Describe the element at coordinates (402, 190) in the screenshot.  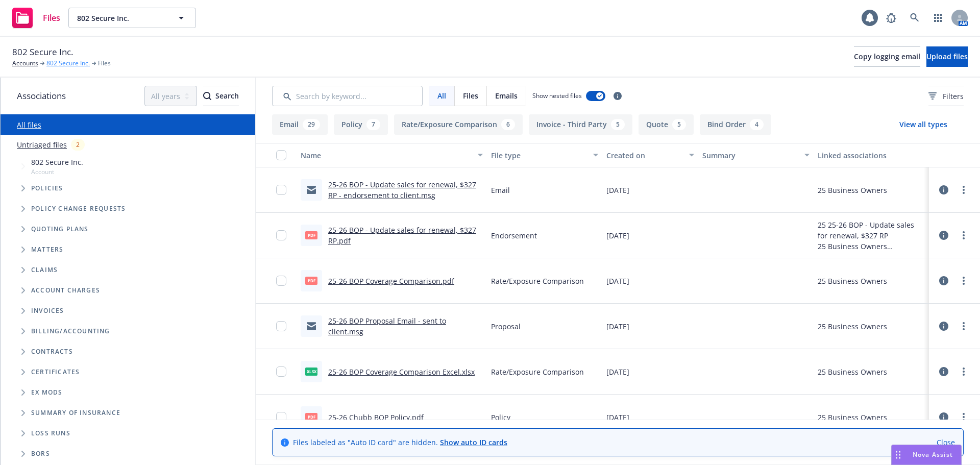
I see `a: 25-26 BOP - Update sales for renewal, $327 RP - endorsement to client.msg` at that location.